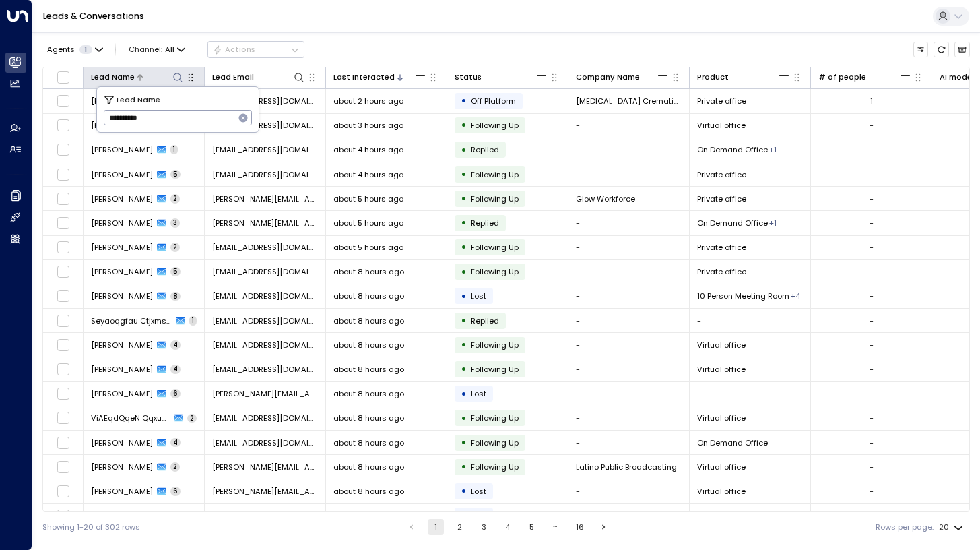 The height and width of the screenshot is (550, 980). What do you see at coordinates (74, 49) in the screenshot?
I see `button: Agents1` at bounding box center [74, 49].